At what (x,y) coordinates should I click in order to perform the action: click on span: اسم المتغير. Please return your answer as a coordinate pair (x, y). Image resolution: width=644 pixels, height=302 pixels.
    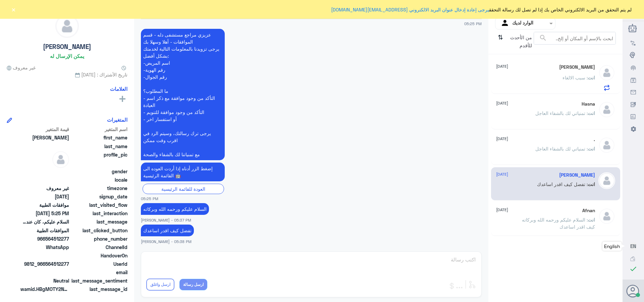
    Looking at the image, I should click on (99, 129).